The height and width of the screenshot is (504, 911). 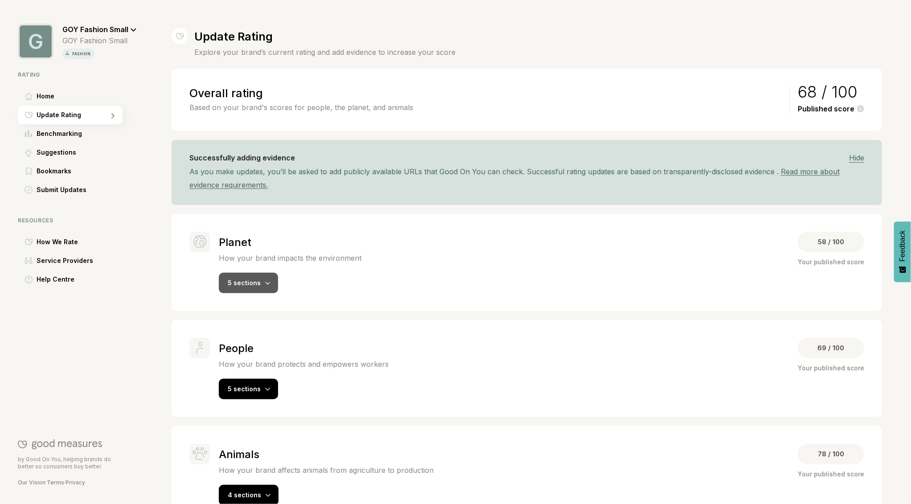 What do you see at coordinates (77, 152) in the screenshot?
I see `a: SuggestionsSuggestions` at bounding box center [77, 152].